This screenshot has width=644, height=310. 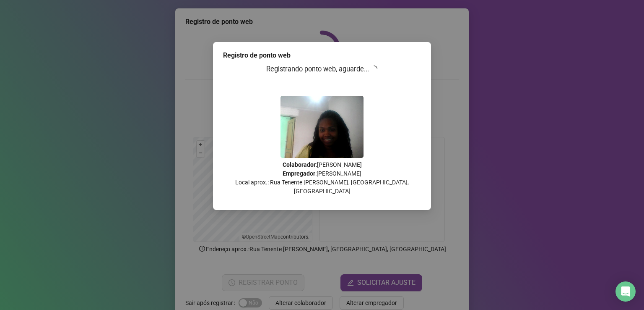 What do you see at coordinates (299, 165) in the screenshot?
I see `strong: Colaborador` at bounding box center [299, 165].